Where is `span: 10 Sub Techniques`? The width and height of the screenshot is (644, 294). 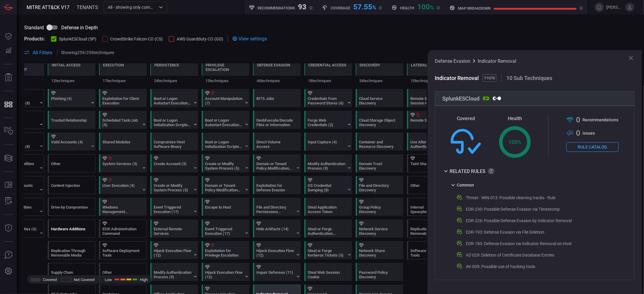 span: 10 Sub Techniques is located at coordinates (529, 78).